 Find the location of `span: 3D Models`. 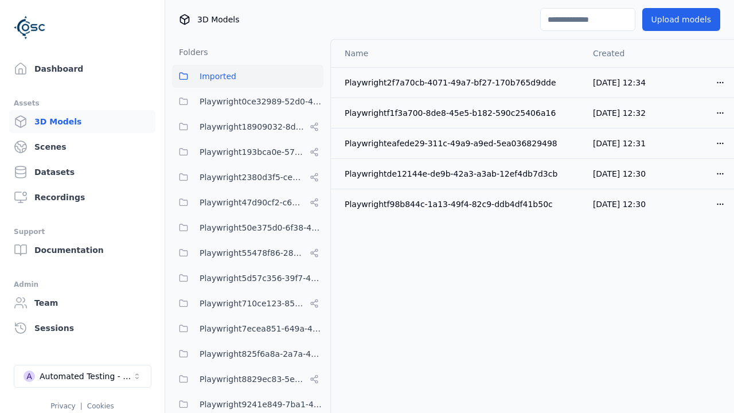

span: 3D Models is located at coordinates (218, 19).